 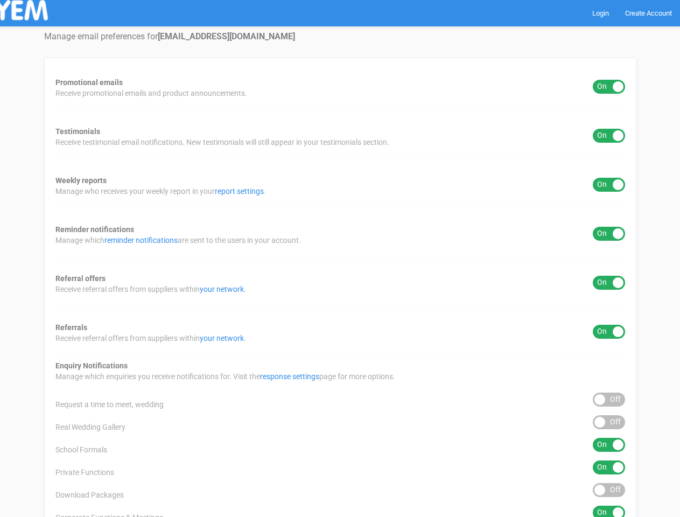 What do you see at coordinates (178, 240) in the screenshot?
I see `span: Manage which are sent to the users in your account.` at bounding box center [178, 240].